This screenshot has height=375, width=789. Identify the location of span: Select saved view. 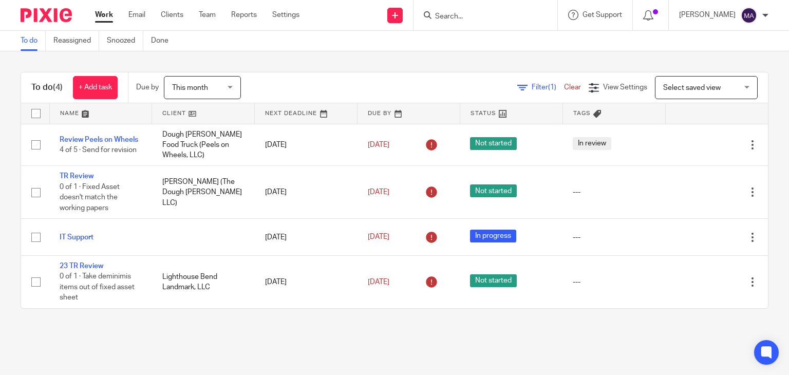
(692, 88).